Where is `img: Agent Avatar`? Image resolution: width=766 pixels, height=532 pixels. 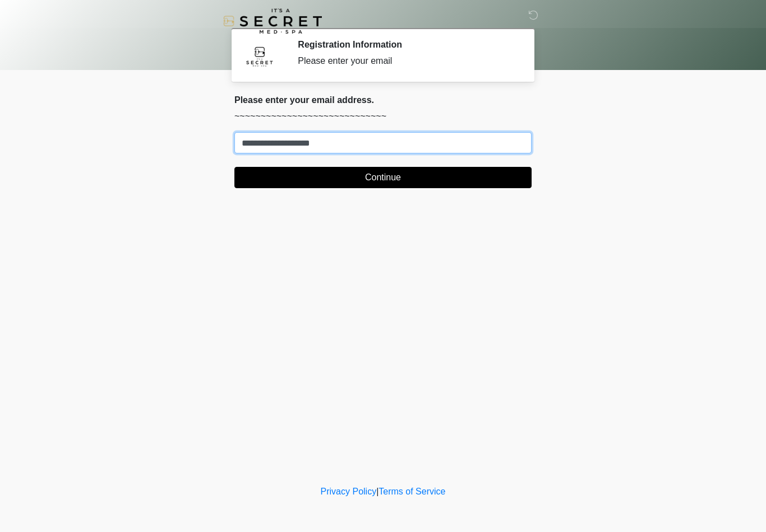 img: Agent Avatar is located at coordinates (259, 56).